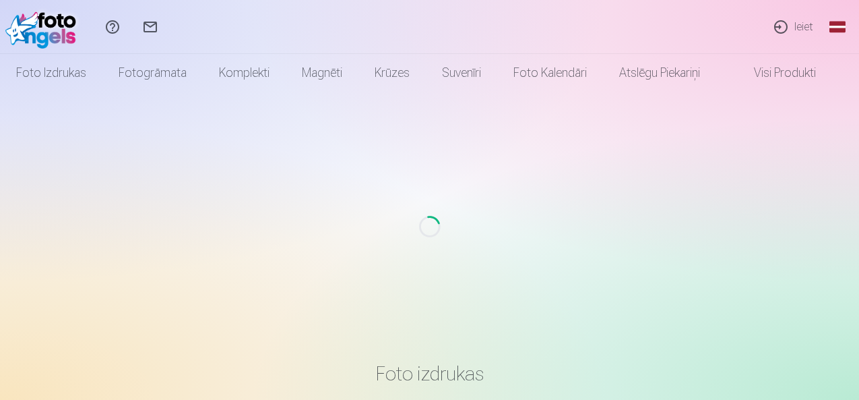  I want to click on a: Komplekti, so click(244, 73).